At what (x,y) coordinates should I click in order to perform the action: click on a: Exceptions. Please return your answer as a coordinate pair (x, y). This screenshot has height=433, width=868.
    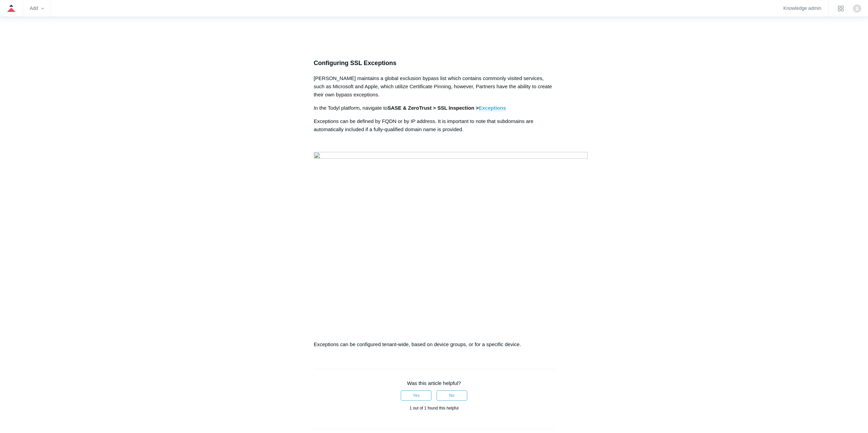
    Looking at the image, I should click on (492, 108).